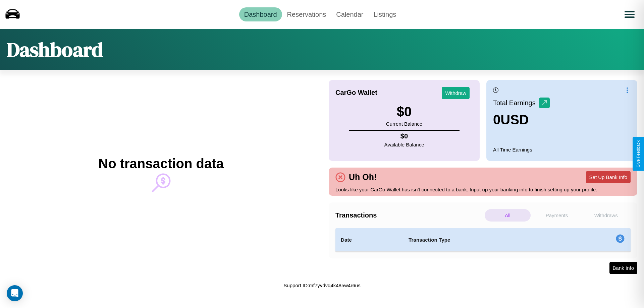 The width and height of the screenshot is (644, 308). Describe the element at coordinates (507, 215) in the screenshot. I see `p: All` at that location.